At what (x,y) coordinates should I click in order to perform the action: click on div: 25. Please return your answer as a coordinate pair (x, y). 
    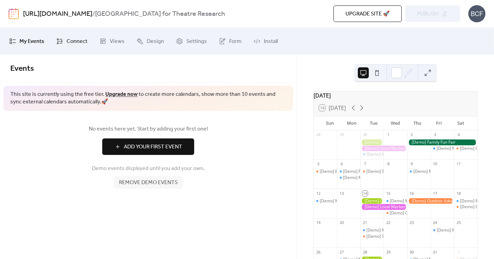
    Looking at the image, I should click on (458, 222).